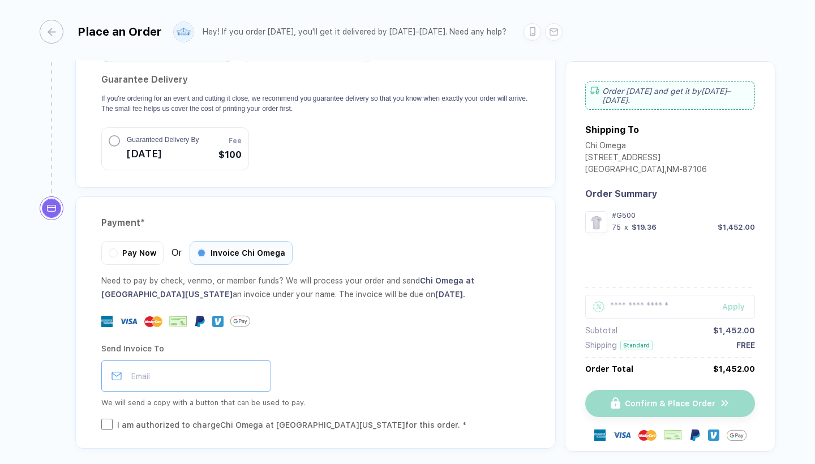  I want to click on div: Shipping To, so click(612, 130).